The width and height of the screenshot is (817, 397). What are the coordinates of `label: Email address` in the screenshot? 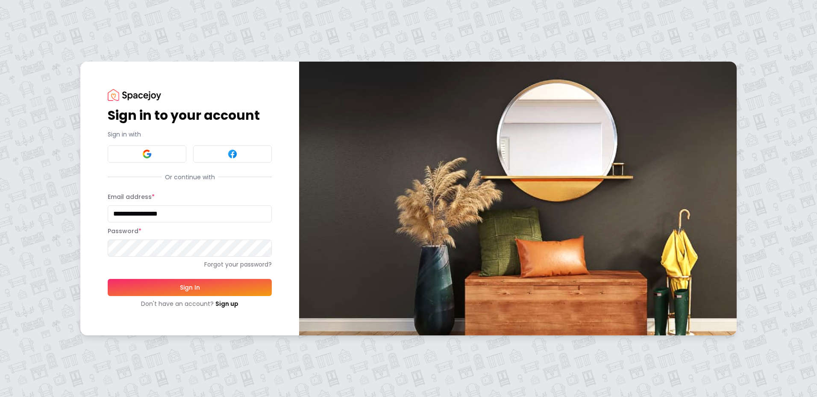 It's located at (131, 197).